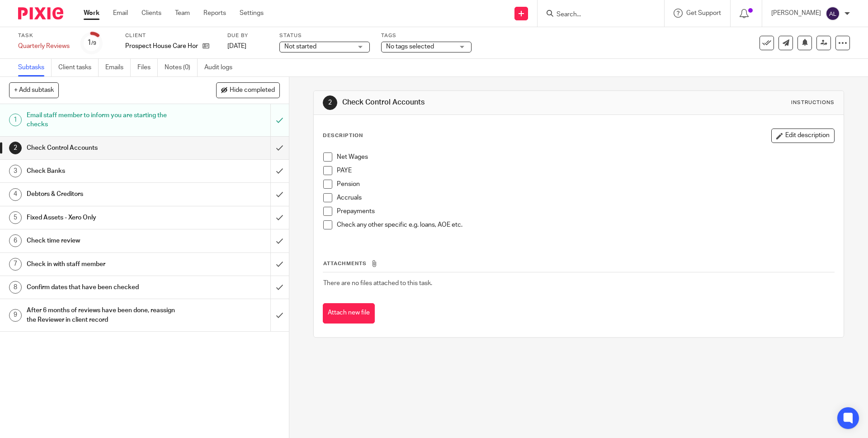 The height and width of the screenshot is (438, 868). I want to click on h1: After 6 months of reviews have been done, reassign the Reviewer in client record, so click(105, 315).